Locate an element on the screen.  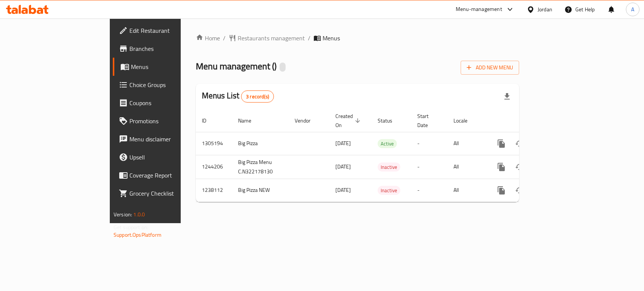
div: Export file is located at coordinates (507, 97).